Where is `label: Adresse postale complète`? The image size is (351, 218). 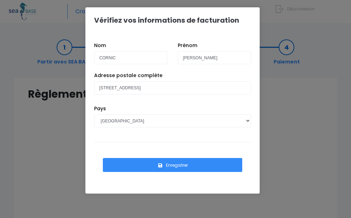
label: Adresse postale complète is located at coordinates (128, 75).